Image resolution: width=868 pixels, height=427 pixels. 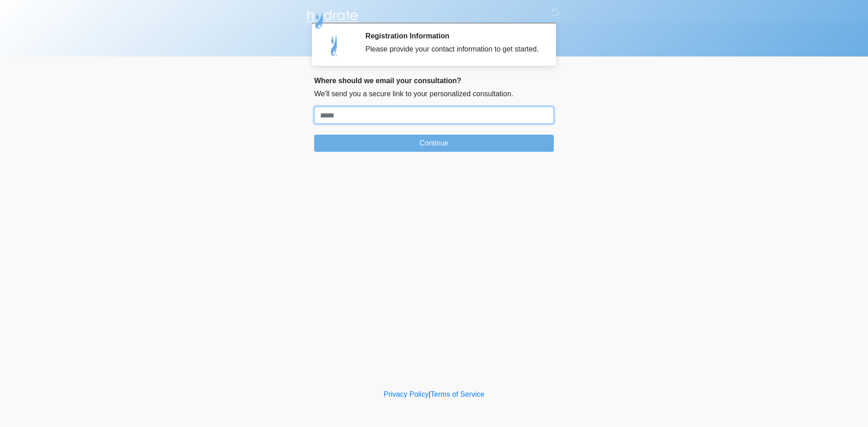 What do you see at coordinates (334, 45) in the screenshot?
I see `img: Agent Avatar` at bounding box center [334, 45].